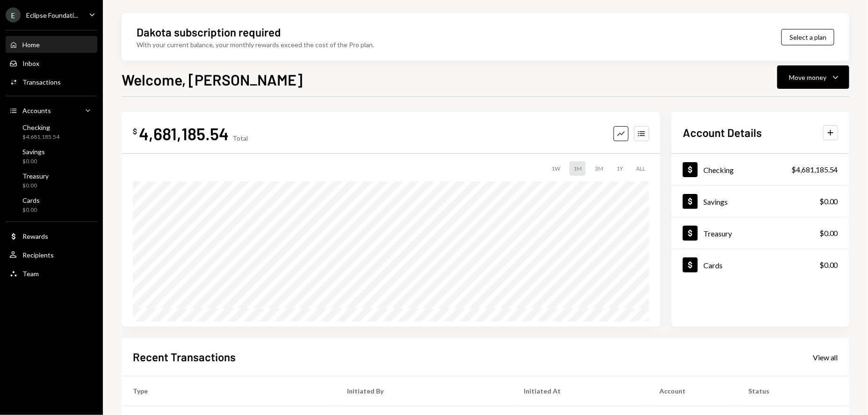  I want to click on a: Home, so click(52, 45).